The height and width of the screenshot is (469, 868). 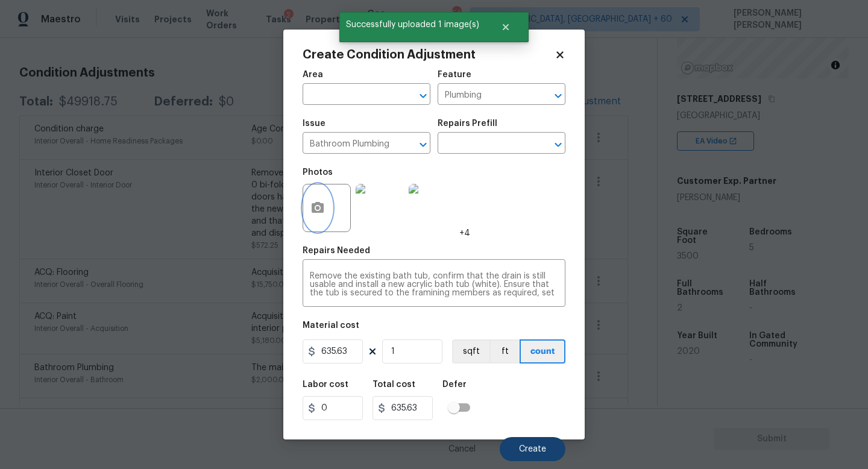 What do you see at coordinates (471, 351) in the screenshot?
I see `button: sqft` at bounding box center [471, 351].